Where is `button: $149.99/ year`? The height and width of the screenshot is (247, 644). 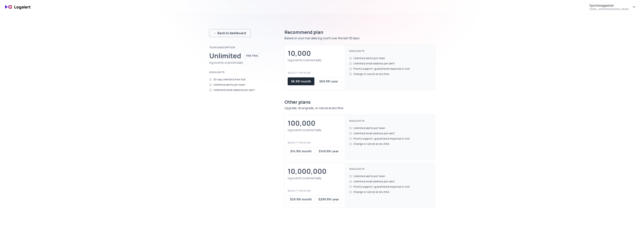
button: $149.99/ year is located at coordinates (329, 151).